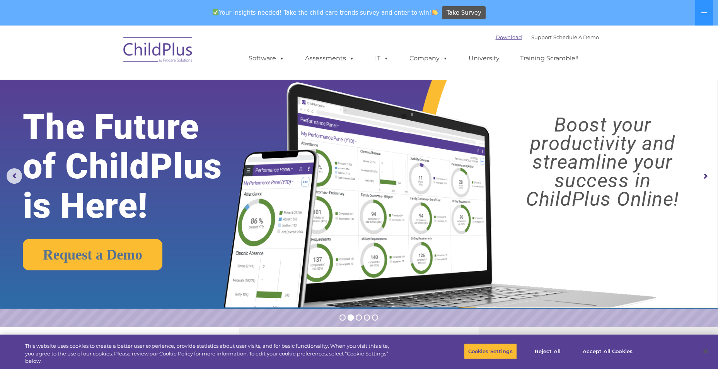 The height and width of the screenshot is (369, 718). I want to click on rs-layer: The Future of ChildPlus is Here!, so click(137, 167).